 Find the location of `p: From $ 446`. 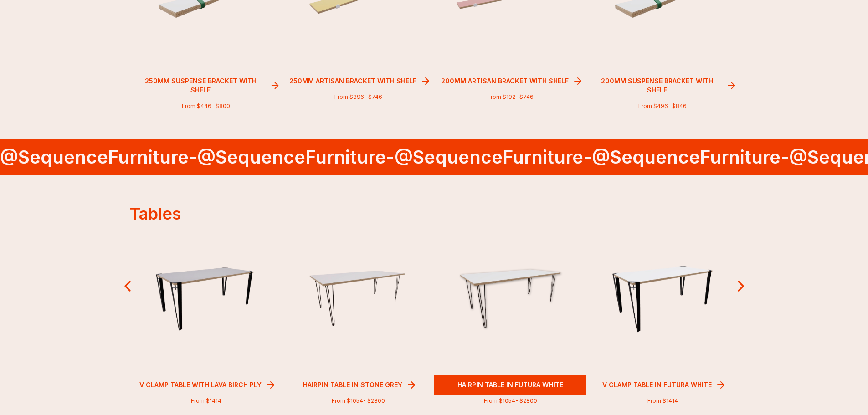

p: From $ 446 is located at coordinates (206, 106).